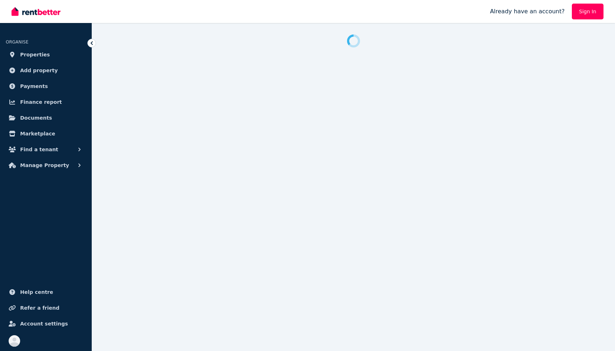 The height and width of the screenshot is (351, 615). Describe the element at coordinates (44, 324) in the screenshot. I see `span: Account settings` at that location.